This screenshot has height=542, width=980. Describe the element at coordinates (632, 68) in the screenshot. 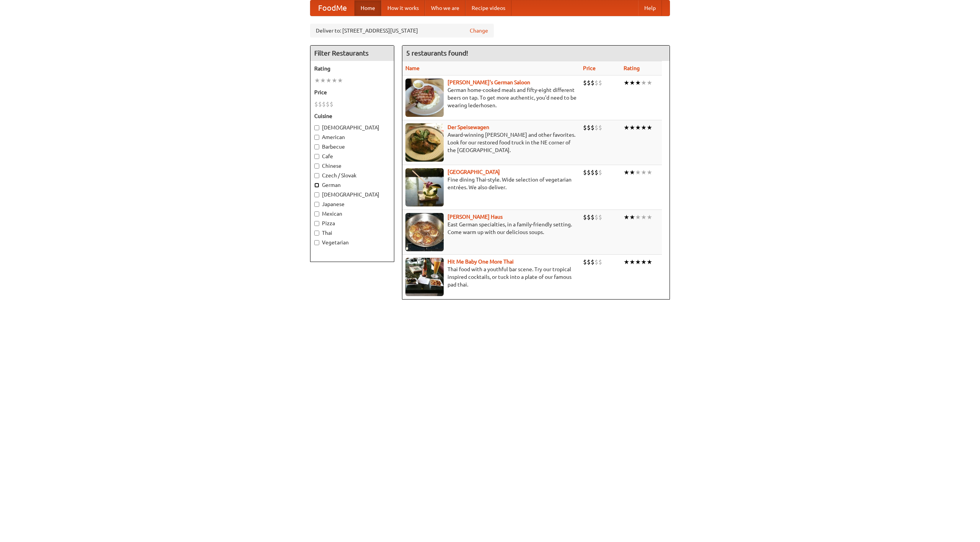

I see `a: Rating` at that location.